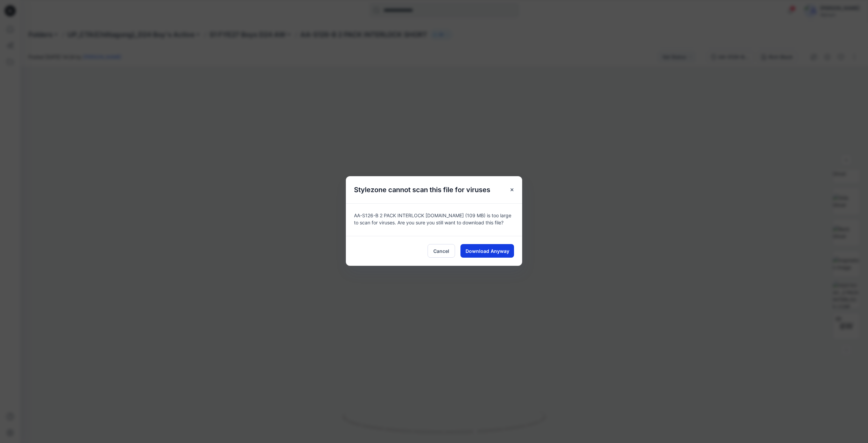 The height and width of the screenshot is (443, 868). Describe the element at coordinates (487, 251) in the screenshot. I see `button: Download Anyway` at that location.